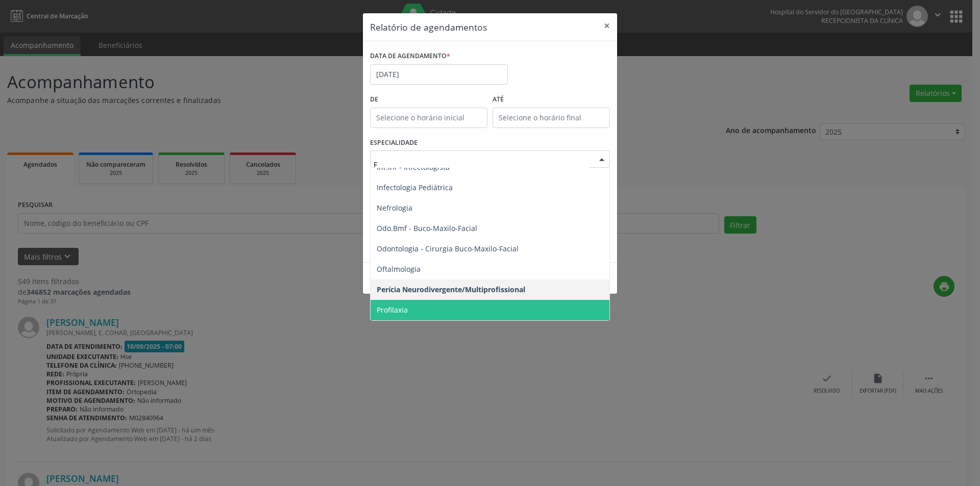  Describe the element at coordinates (447, 248) in the screenshot. I see `span: Odontologia - Cirurgia Buco-Maxilo-Facial` at that location.